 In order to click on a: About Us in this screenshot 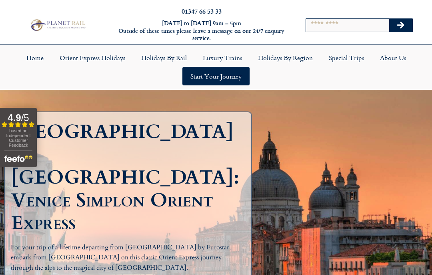, I will do `click(393, 58)`.